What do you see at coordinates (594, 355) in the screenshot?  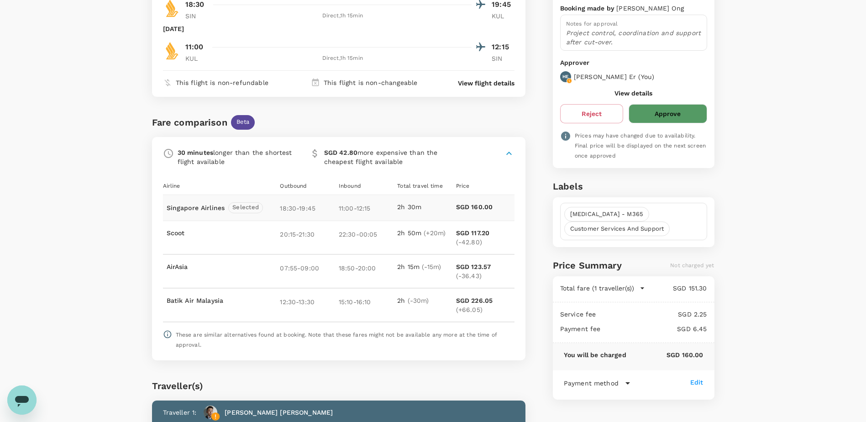 I see `p: You will be charged` at bounding box center [594, 355].